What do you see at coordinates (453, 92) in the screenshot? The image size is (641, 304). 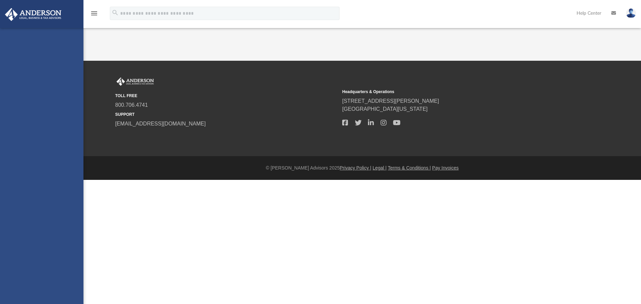 I see `small: Headquarters & Operations` at bounding box center [453, 92].